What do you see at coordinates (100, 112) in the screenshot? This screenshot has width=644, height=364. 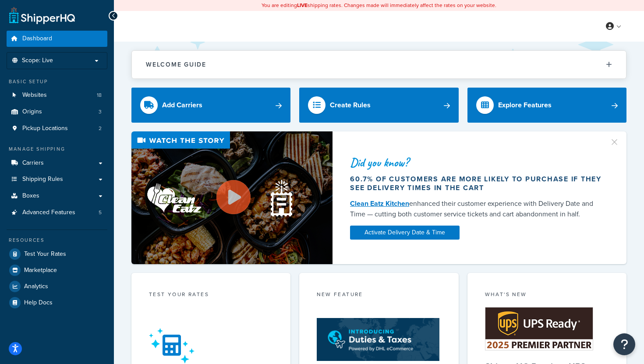 I see `span: 3` at bounding box center [100, 112].